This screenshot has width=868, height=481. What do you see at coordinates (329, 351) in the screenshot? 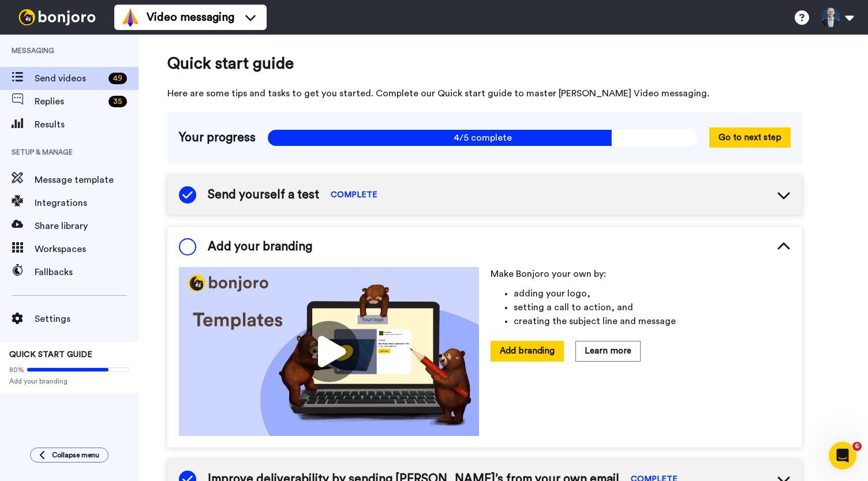
I see `img: cf57bf495e0a773dba654a4906436a82.jpg` at bounding box center [329, 351].